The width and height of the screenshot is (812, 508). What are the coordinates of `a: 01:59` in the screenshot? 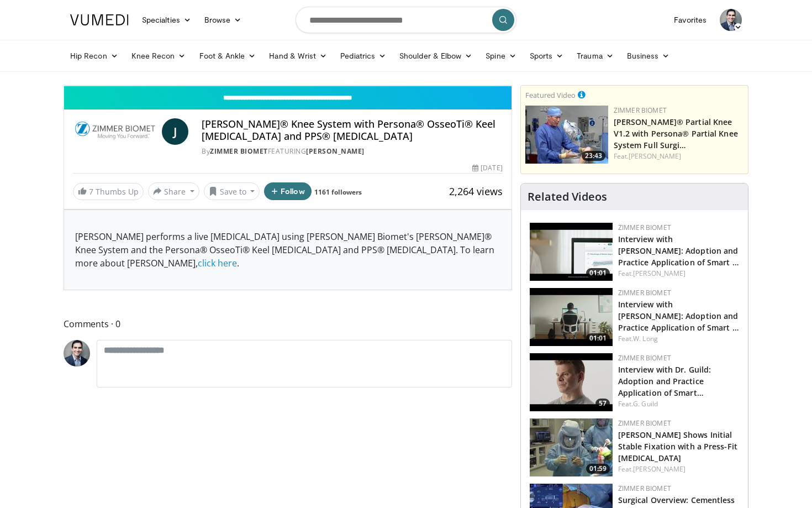 It's located at (571, 447).